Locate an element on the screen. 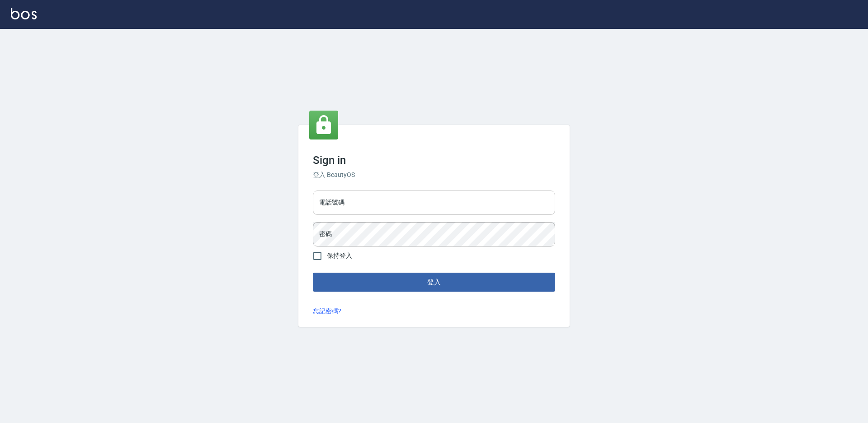 Image resolution: width=868 pixels, height=423 pixels. h3: Sign in is located at coordinates (434, 160).